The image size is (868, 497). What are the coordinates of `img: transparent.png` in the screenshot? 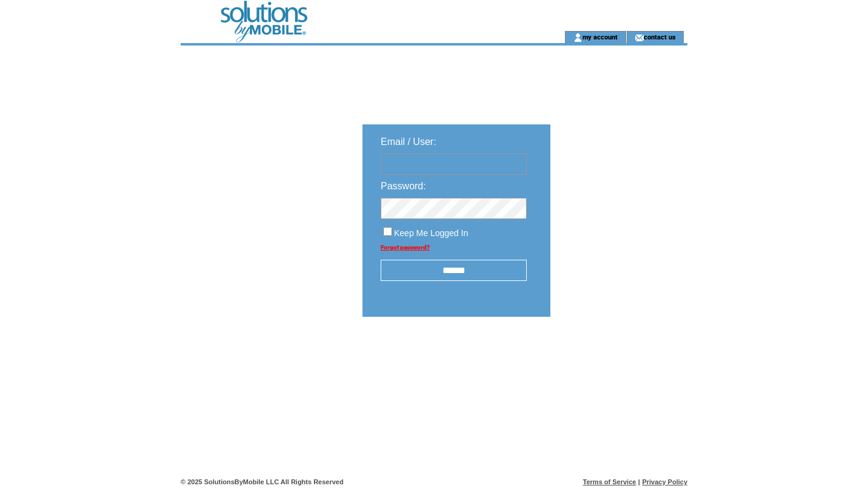 It's located at (616, 354).